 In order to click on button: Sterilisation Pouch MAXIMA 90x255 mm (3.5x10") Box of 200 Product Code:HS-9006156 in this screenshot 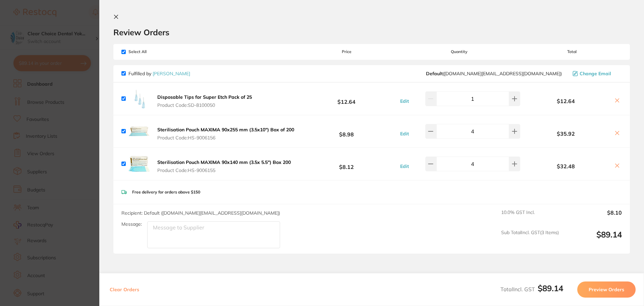, I will do `click(226, 134)`.